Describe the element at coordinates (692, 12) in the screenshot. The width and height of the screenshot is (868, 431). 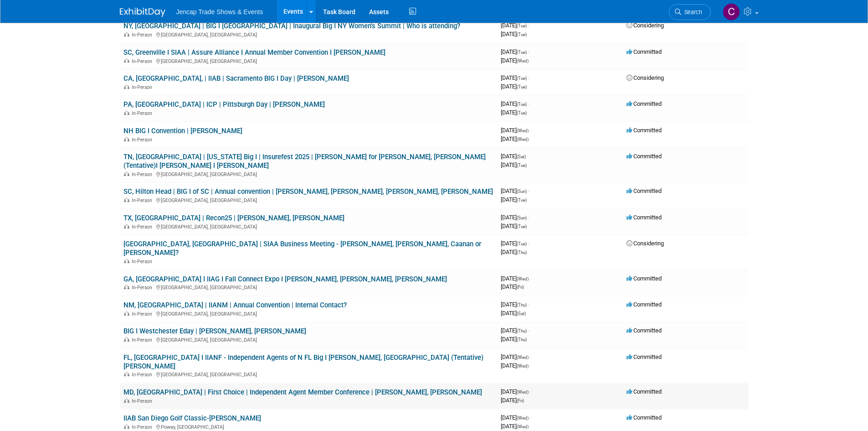
I see `span: Search` at that location.